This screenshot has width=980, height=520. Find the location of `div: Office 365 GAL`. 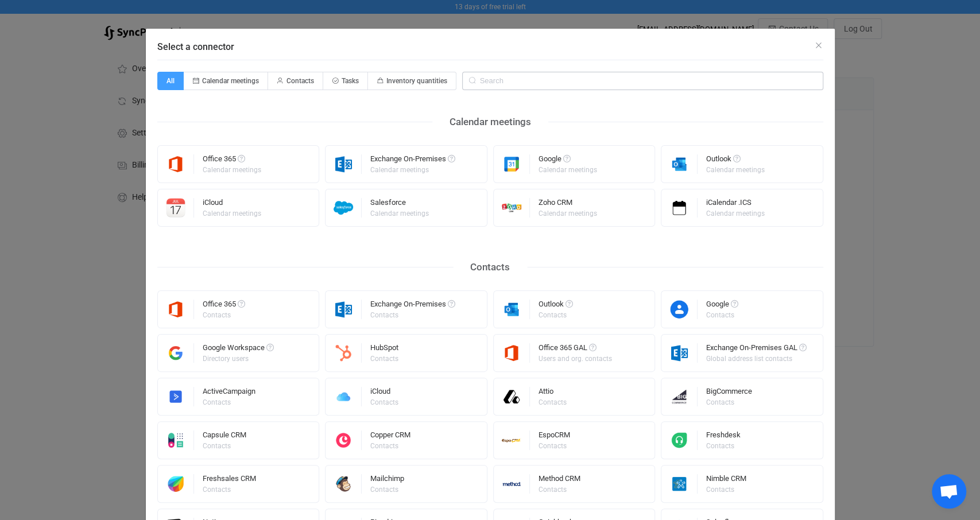

div: Office 365 GAL is located at coordinates (576, 349).